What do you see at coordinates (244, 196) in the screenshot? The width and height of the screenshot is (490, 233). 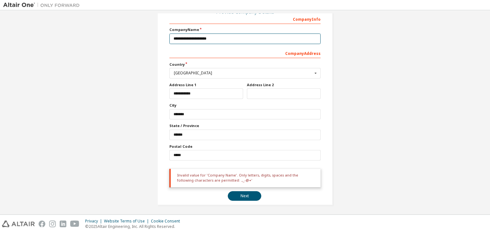 I see `button: Next` at bounding box center [244, 196].